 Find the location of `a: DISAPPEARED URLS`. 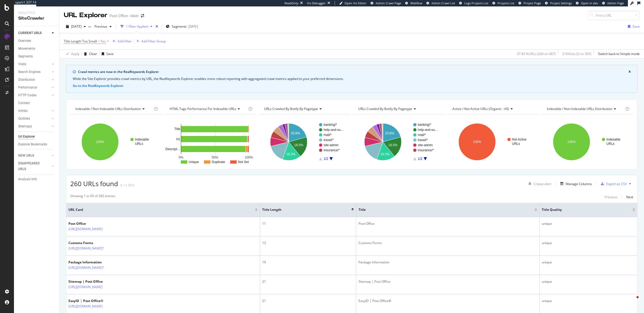

a: DISAPPEARED URLS is located at coordinates (34, 166).